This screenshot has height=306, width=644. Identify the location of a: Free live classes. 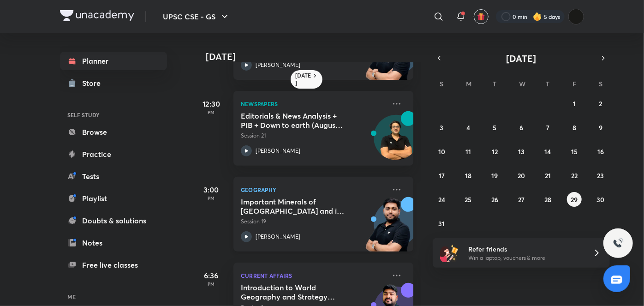
(114, 265).